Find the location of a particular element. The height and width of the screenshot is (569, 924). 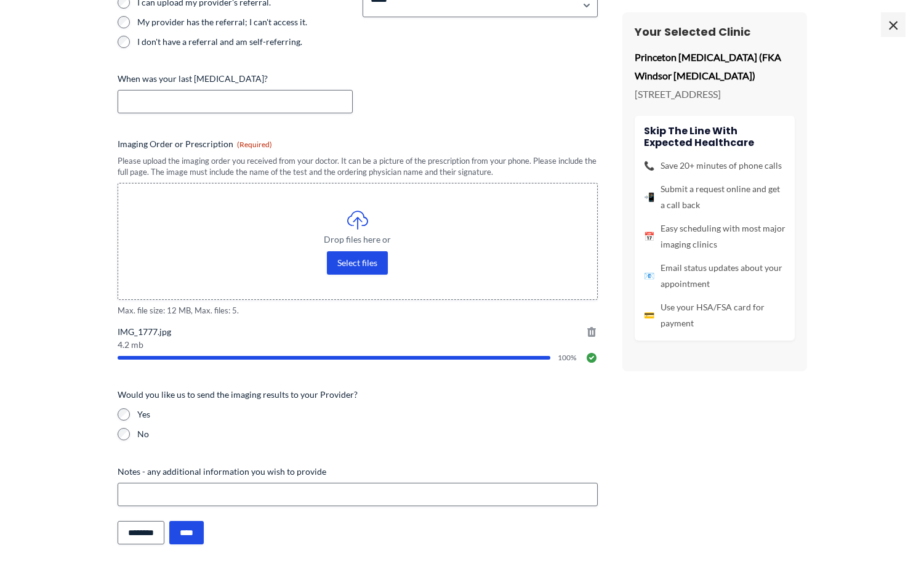

li: Submit a request online and get a call back is located at coordinates (714, 197).